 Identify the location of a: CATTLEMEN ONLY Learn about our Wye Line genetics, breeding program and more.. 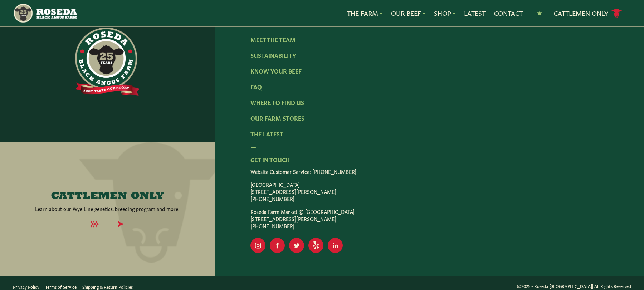
(108, 202).